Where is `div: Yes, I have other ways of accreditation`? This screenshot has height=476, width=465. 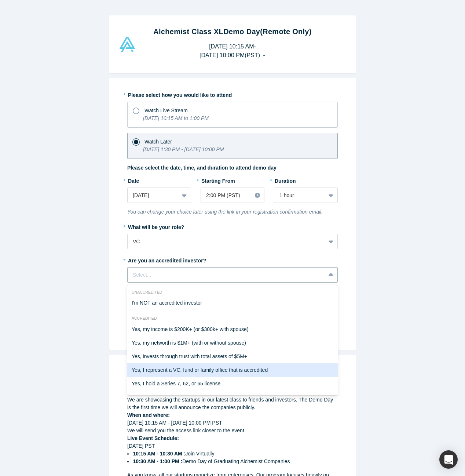
div: Yes, I have other ways of accreditation is located at coordinates (232, 397).